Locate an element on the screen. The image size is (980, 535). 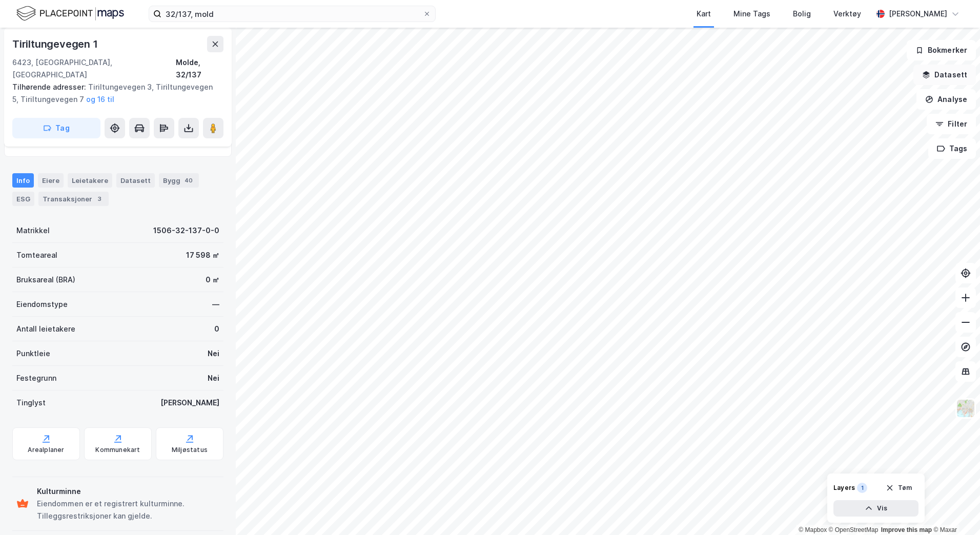
a: OpenStreetMap is located at coordinates (854, 530).